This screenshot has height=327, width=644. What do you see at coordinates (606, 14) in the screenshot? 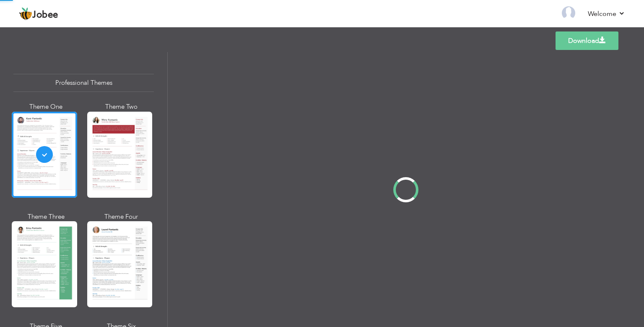
I see `a: Welcome` at bounding box center [606, 14].